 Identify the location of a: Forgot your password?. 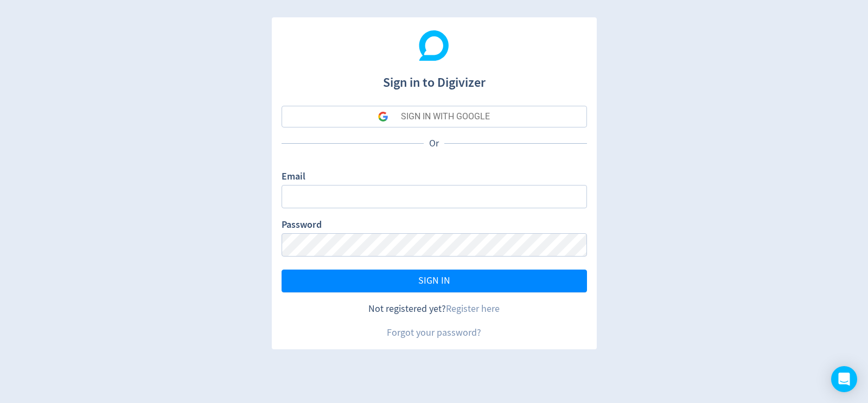
(434, 332).